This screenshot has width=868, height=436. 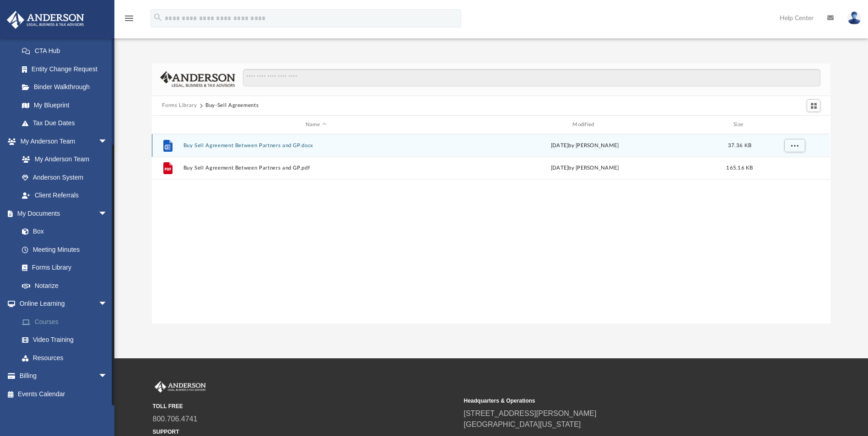 What do you see at coordinates (616, 401) in the screenshot?
I see `small: Headquarters & Operations` at bounding box center [616, 401].